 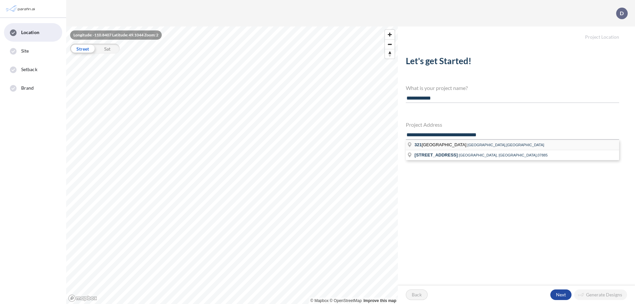 I want to click on button: Next, so click(x=561, y=295).